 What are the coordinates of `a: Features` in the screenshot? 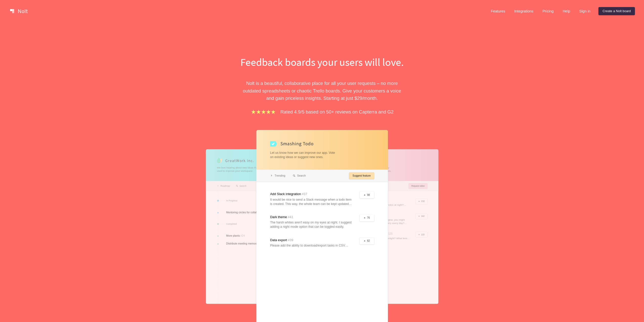 It's located at (498, 11).